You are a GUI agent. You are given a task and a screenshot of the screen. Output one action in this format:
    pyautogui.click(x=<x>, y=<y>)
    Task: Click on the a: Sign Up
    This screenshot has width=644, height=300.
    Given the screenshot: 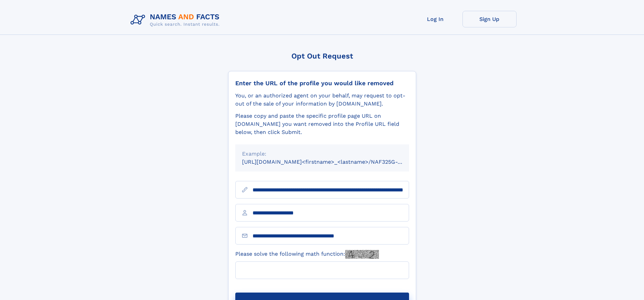 What is the action you would take?
    pyautogui.click(x=490, y=19)
    